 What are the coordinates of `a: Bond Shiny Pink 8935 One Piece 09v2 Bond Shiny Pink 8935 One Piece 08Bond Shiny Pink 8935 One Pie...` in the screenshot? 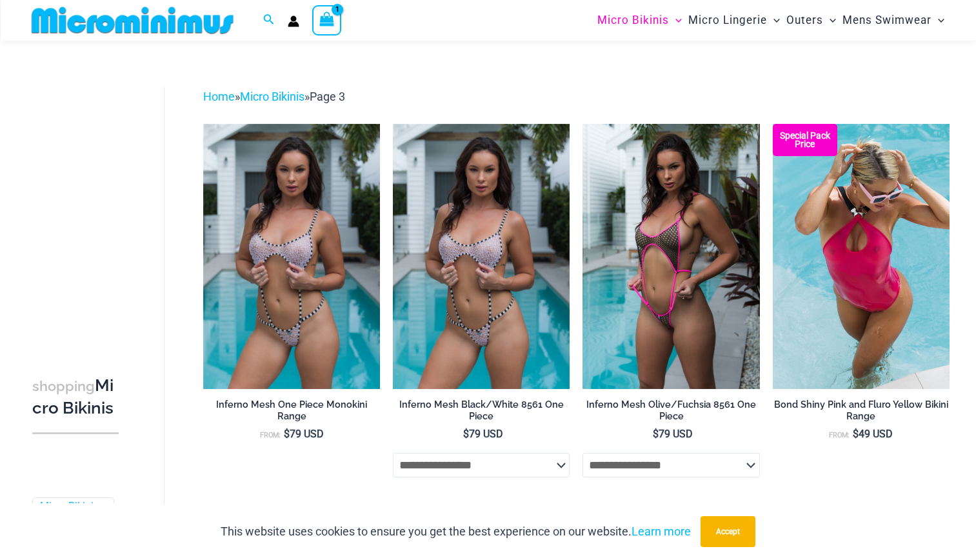 It's located at (861, 256).